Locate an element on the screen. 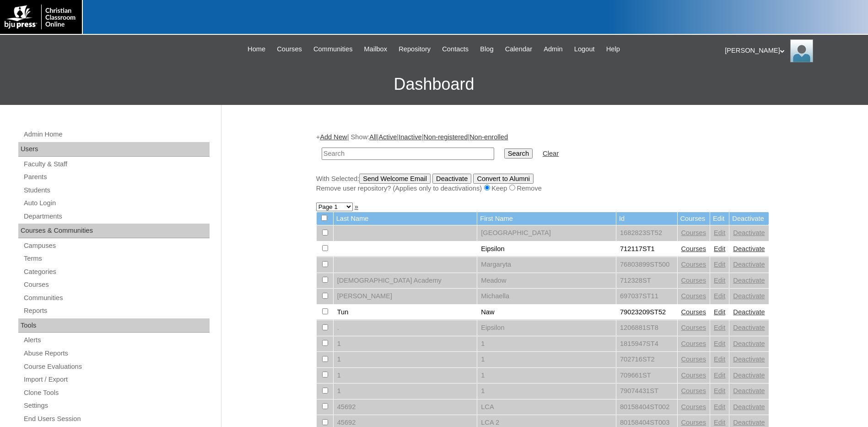 This screenshot has width=868, height=427. a: Settings is located at coordinates (116, 405).